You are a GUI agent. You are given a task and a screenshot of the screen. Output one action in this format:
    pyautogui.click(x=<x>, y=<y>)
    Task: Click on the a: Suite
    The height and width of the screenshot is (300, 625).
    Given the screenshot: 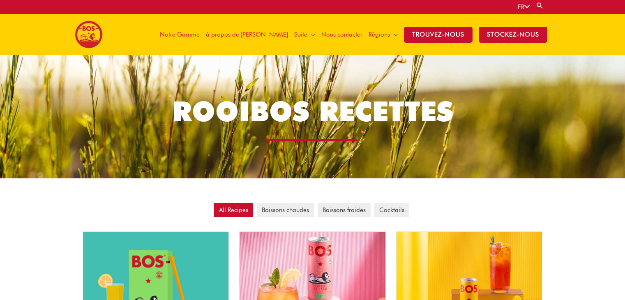 What is the action you would take?
    pyautogui.click(x=305, y=35)
    